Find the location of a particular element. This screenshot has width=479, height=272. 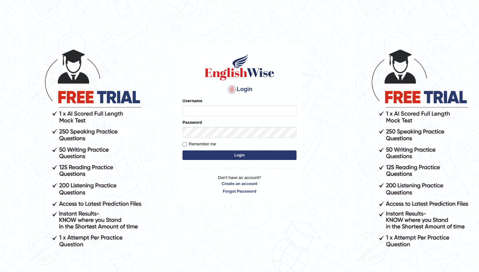

a: Create an account is located at coordinates (240, 183).